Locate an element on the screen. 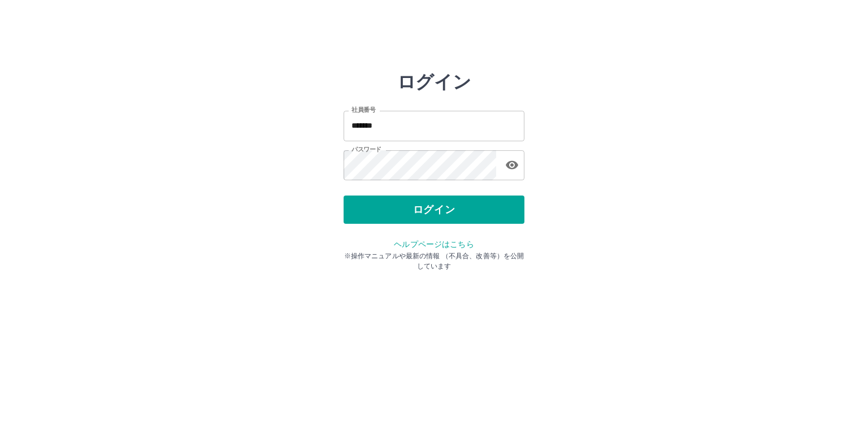 The image size is (868, 447). label: パスワード is located at coordinates (366, 149).